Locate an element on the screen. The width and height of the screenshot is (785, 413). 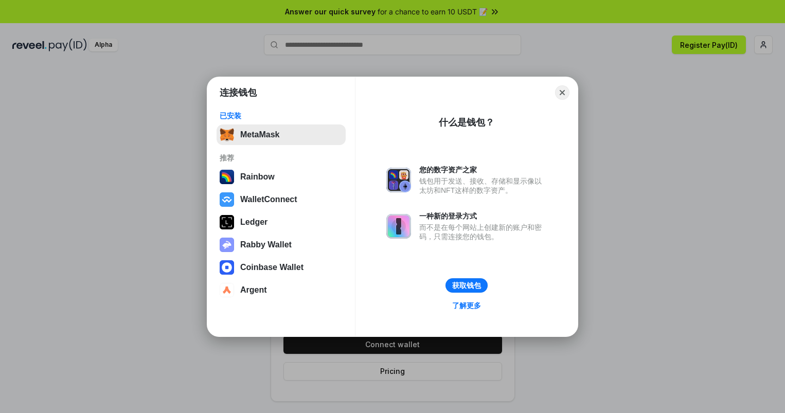
div: 推荐 is located at coordinates (281, 158).